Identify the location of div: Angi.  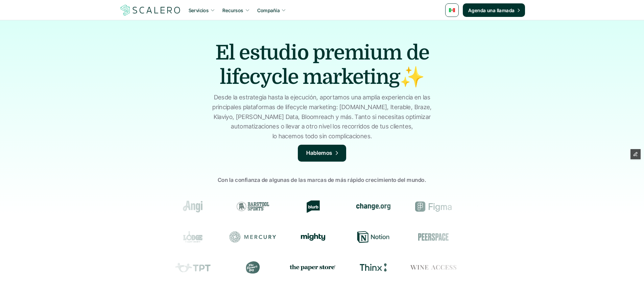
(193, 207).